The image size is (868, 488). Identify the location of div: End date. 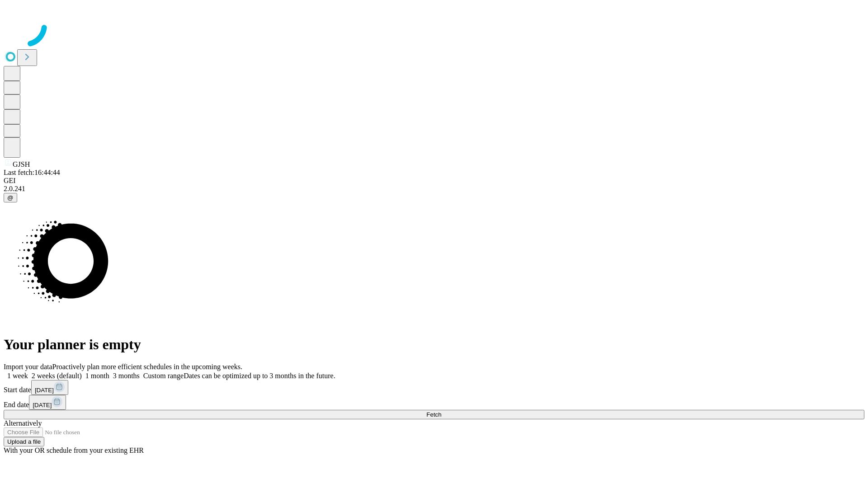
(434, 402).